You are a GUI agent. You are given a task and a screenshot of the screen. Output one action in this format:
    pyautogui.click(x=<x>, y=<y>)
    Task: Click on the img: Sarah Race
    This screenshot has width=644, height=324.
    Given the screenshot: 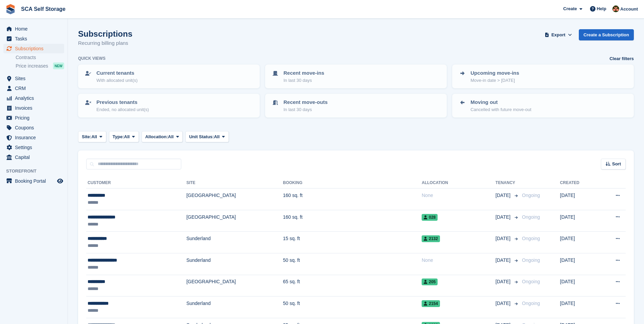 What is the action you would take?
    pyautogui.click(x=616, y=9)
    